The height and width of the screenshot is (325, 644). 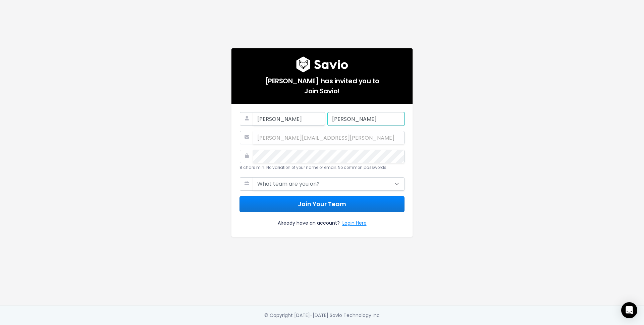 I want to click on input: Last Name, so click(x=366, y=119).